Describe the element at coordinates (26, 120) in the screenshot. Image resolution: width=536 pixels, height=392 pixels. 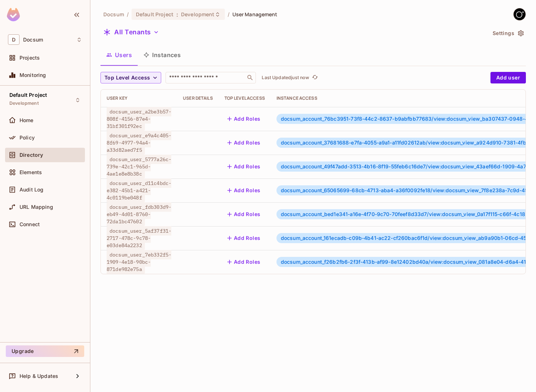
I see `span: Home` at that location.